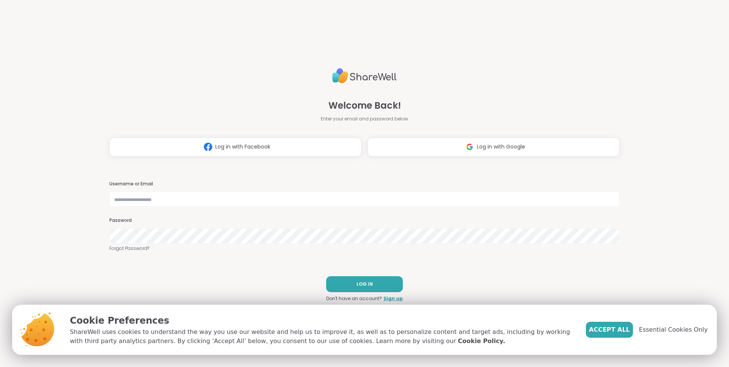 This screenshot has height=367, width=729. What do you see at coordinates (609, 330) in the screenshot?
I see `span: Accept All` at bounding box center [609, 330].